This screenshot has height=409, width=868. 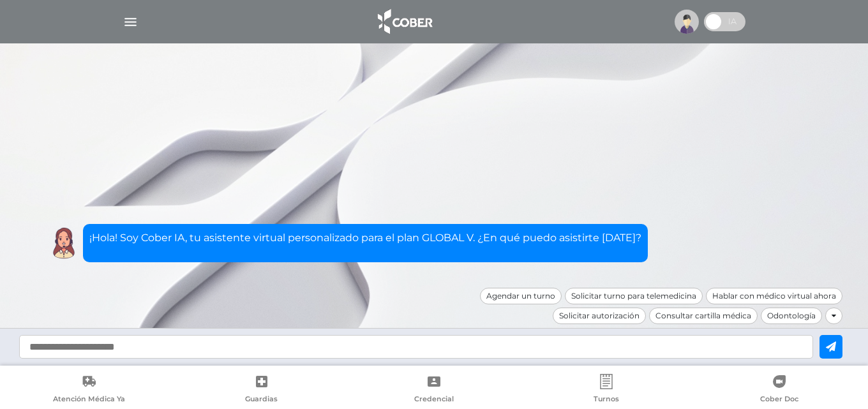 I want to click on div: Solicitar turno para telemedicina, so click(x=634, y=296).